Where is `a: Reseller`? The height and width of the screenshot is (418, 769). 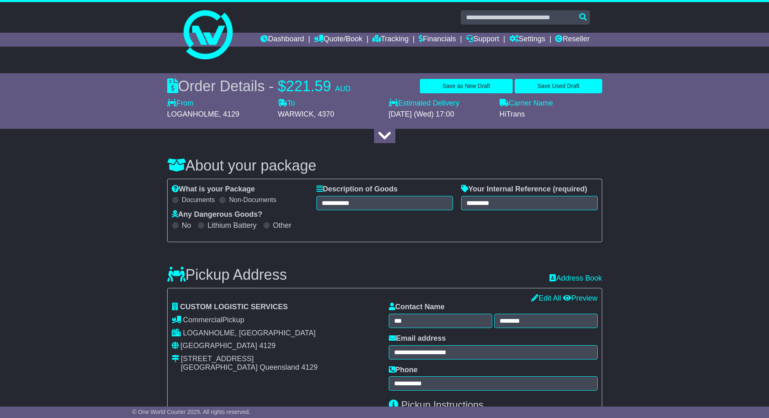
a: Reseller is located at coordinates (573, 40).